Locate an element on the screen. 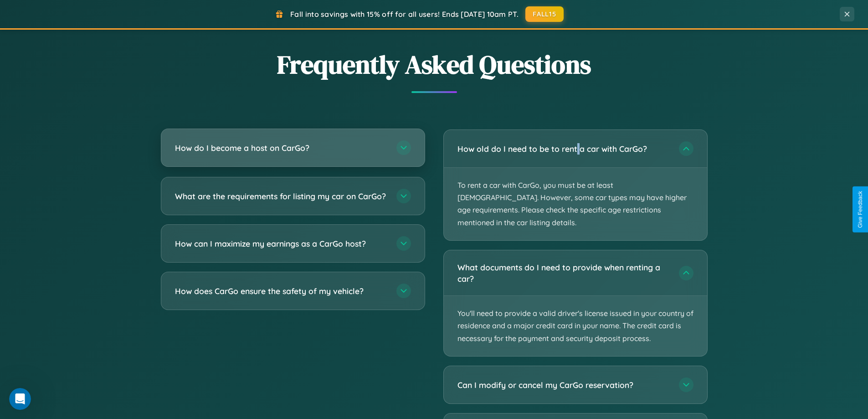 This screenshot has width=868, height=419. p: You'll need to provide a valid driver's license issued in your country of residence and a major c... is located at coordinates (575, 326).